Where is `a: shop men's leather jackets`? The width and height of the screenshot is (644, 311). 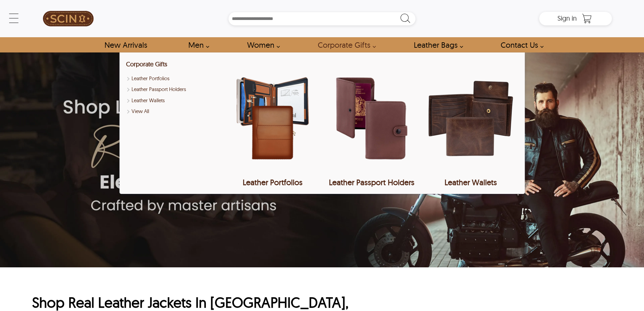 a: shop men's leather jackets is located at coordinates (197, 45).